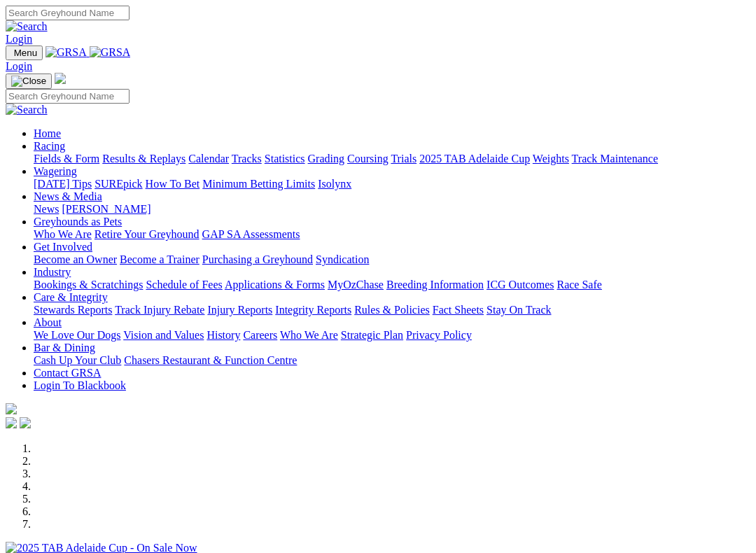 This screenshot has width=756, height=553. What do you see at coordinates (49, 146) in the screenshot?
I see `a: Racing` at bounding box center [49, 146].